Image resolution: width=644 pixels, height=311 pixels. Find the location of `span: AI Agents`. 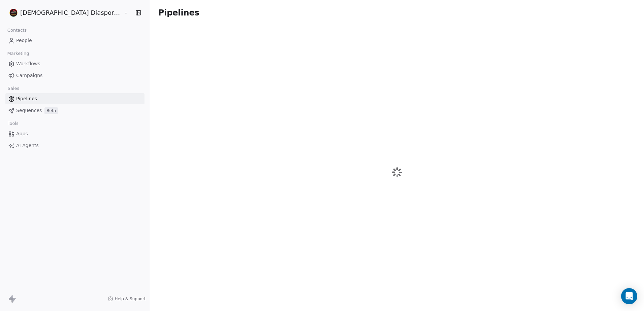

span: AI Agents is located at coordinates (28, 146).